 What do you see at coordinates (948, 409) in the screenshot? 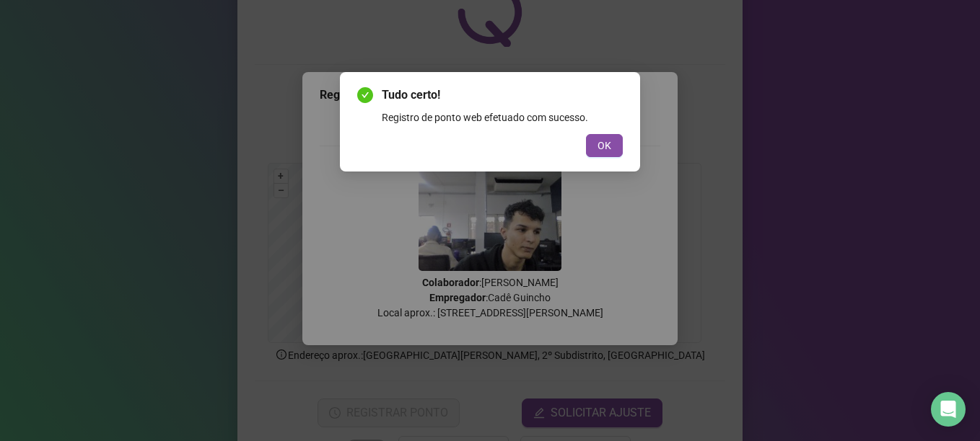
I see `div: Open Intercom Messenger` at bounding box center [948, 409].